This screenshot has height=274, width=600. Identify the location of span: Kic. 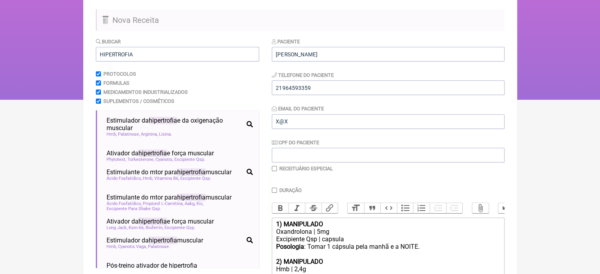
(200, 203).